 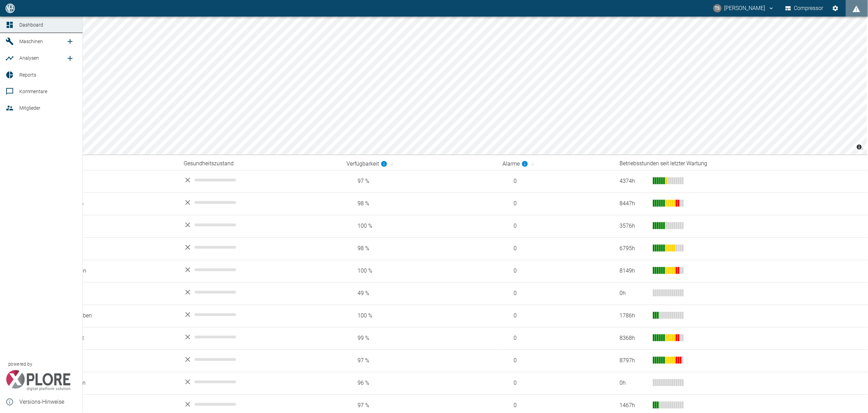 What do you see at coordinates (112, 383) in the screenshot?
I see `td: Marktoffingen` at bounding box center [112, 383].